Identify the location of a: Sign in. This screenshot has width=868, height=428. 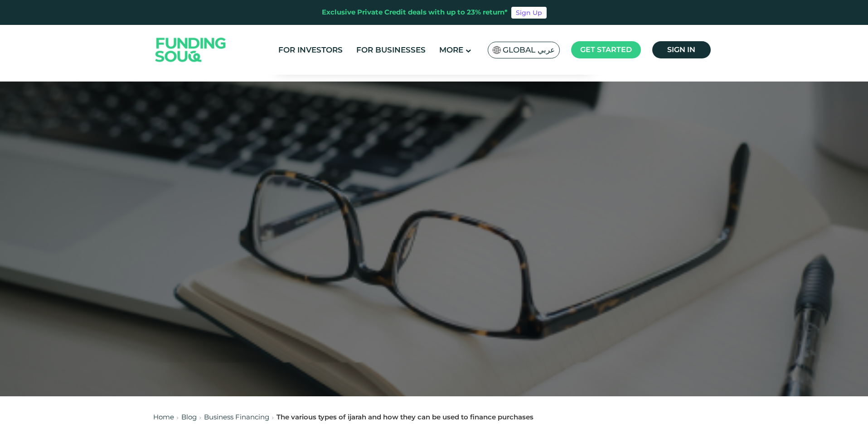
(681, 49).